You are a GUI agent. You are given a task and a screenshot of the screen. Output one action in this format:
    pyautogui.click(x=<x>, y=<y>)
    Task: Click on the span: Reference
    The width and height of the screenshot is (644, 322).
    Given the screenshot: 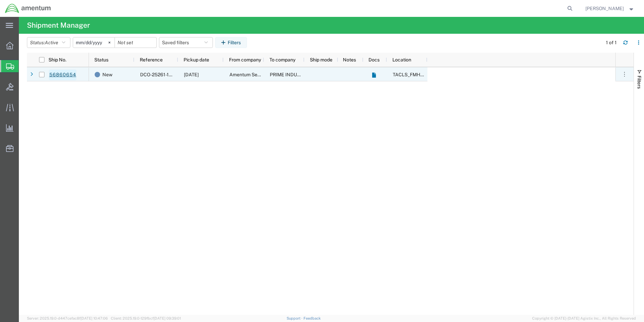 What is the action you would take?
    pyautogui.click(x=151, y=60)
    